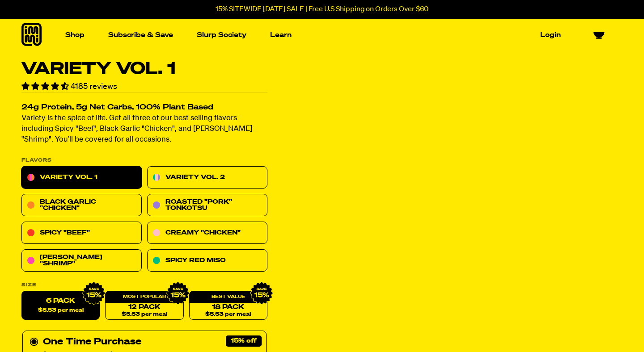 Image resolution: width=644 pixels, height=352 pixels. I want to click on a: Black Garlic "Chicken", so click(81, 206).